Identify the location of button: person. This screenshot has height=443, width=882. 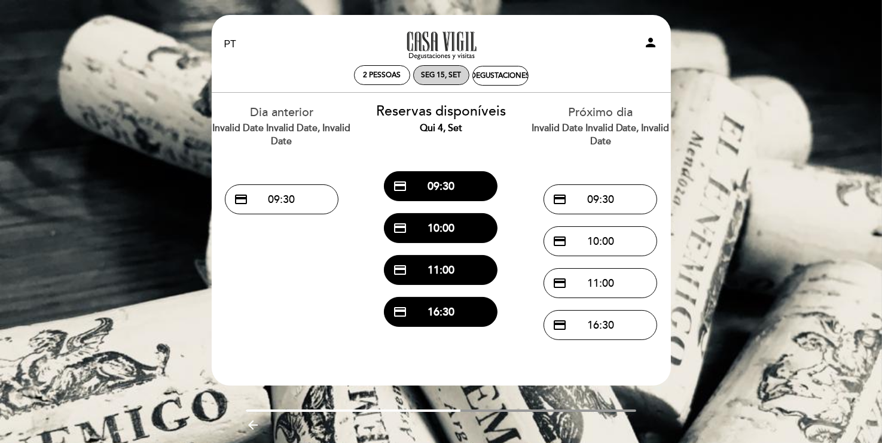
(651, 44).